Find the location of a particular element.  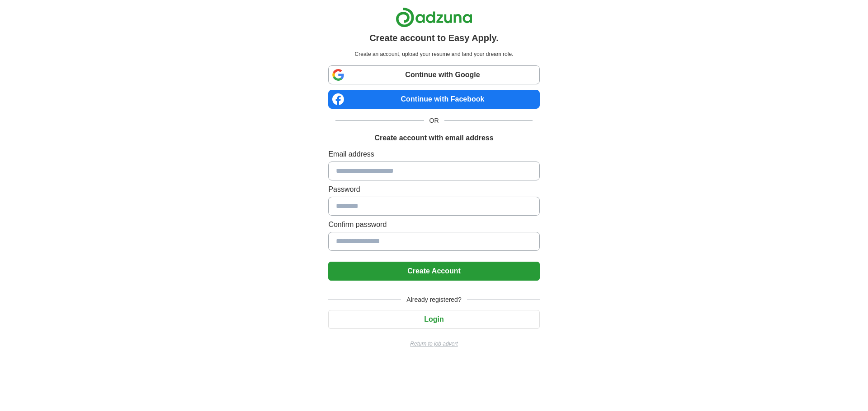

a: Return to job advert is located at coordinates (434, 344).